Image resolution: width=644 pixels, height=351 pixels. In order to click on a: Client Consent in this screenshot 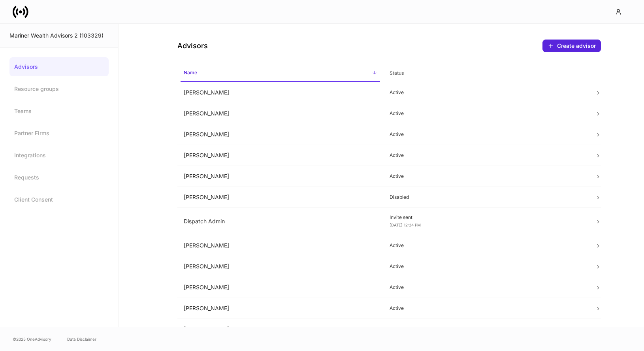, I will do `click(59, 200)`.